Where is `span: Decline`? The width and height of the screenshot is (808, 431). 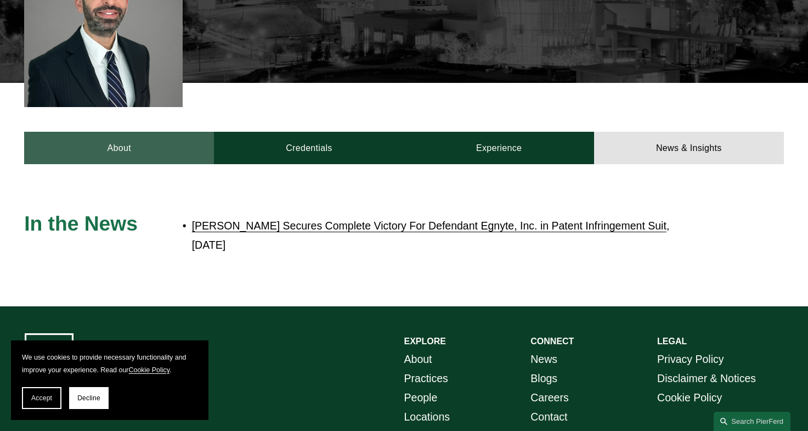 span: Decline is located at coordinates (89, 398).